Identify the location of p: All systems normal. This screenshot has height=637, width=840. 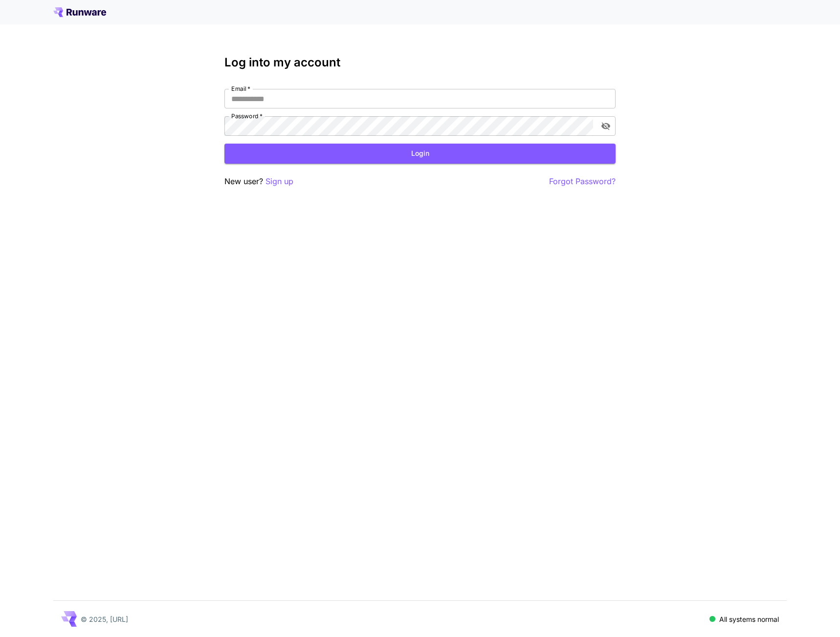
(749, 619).